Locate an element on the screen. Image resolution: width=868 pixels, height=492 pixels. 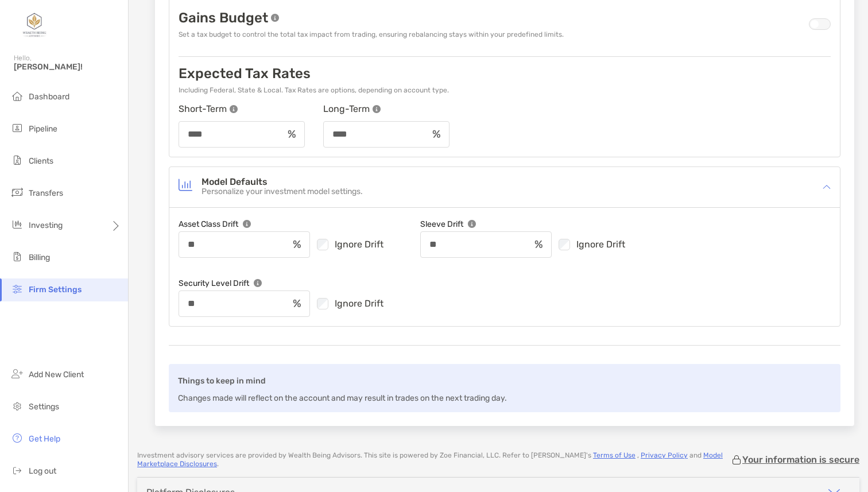
p: Sleeve Drift is located at coordinates (442, 224).